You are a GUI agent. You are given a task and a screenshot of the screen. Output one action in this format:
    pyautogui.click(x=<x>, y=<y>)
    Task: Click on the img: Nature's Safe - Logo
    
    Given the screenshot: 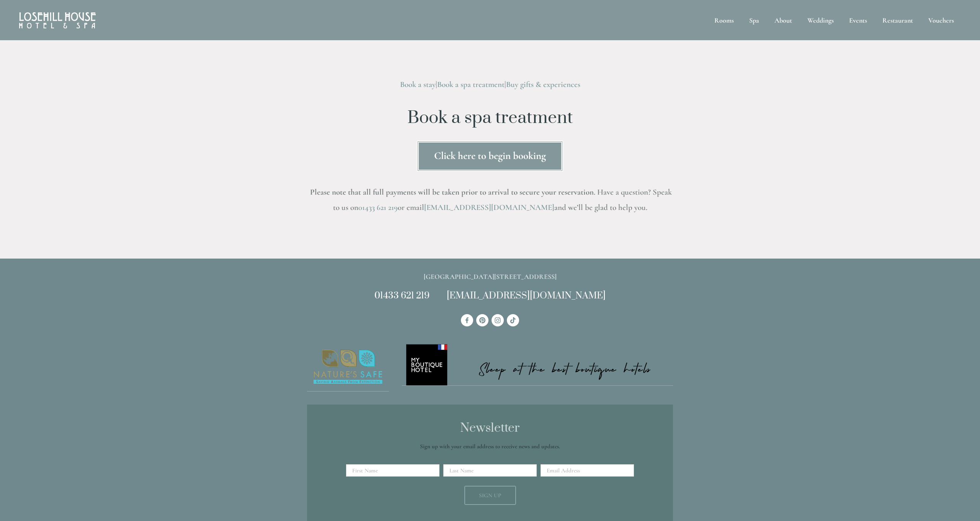 What is the action you would take?
    pyautogui.click(x=348, y=367)
    